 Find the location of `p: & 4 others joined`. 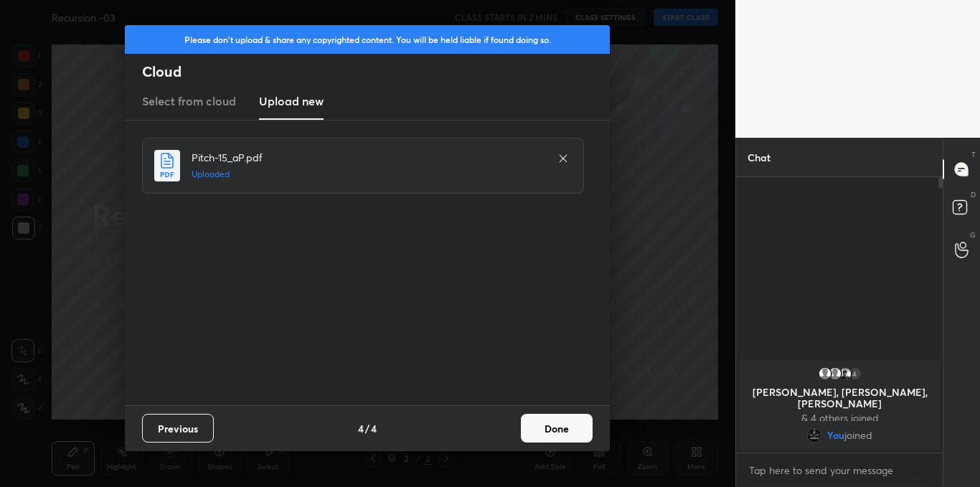

p: & 4 others joined is located at coordinates (839, 418).